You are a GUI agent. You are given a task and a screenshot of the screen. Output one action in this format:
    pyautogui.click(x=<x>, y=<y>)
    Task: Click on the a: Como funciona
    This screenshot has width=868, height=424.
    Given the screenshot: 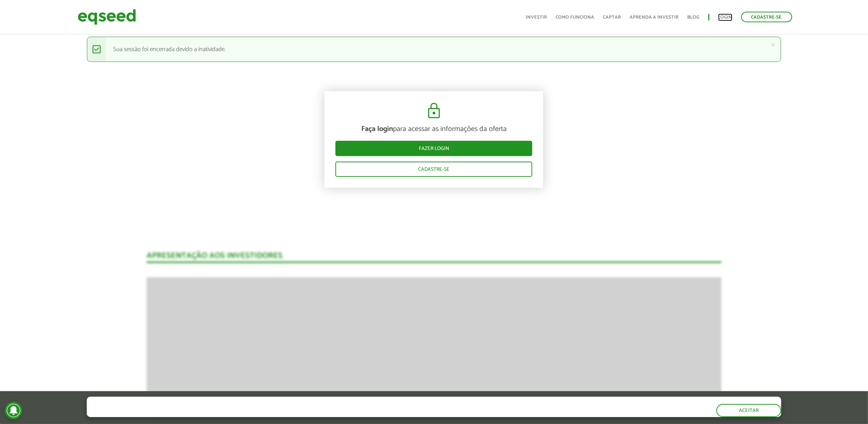 What is the action you would take?
    pyautogui.click(x=576, y=17)
    